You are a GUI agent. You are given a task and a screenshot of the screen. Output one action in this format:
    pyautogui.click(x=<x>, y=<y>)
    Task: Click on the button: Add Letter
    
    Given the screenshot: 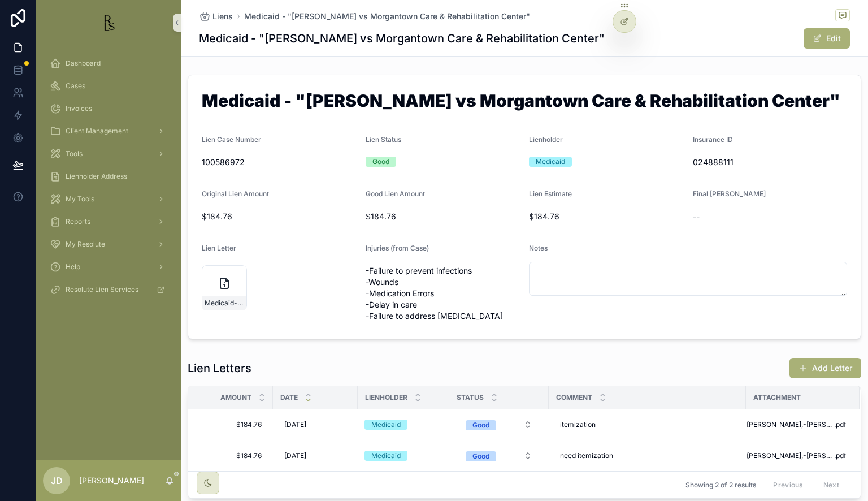 What is the action you would take?
    pyautogui.click(x=825, y=368)
    